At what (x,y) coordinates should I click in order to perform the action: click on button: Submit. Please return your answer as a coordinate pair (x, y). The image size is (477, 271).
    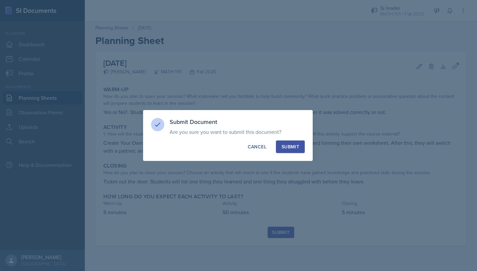
    Looking at the image, I should click on (290, 147).